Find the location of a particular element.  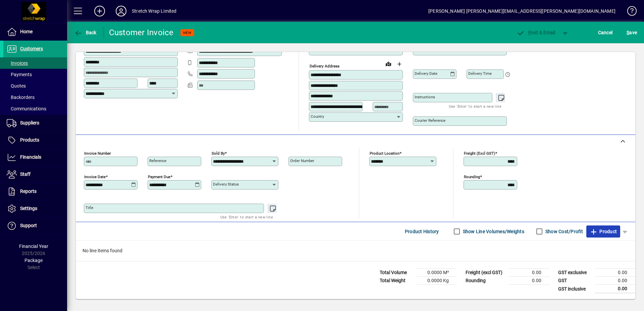

button: Cancel is located at coordinates (606, 33).